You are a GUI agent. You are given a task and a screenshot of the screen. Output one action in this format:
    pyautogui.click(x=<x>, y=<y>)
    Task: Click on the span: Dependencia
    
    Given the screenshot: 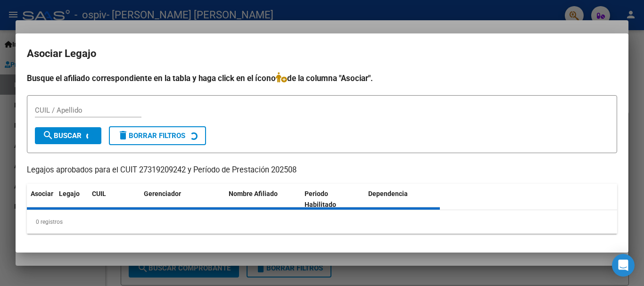 What is the action you would take?
    pyautogui.click(x=388, y=193)
    